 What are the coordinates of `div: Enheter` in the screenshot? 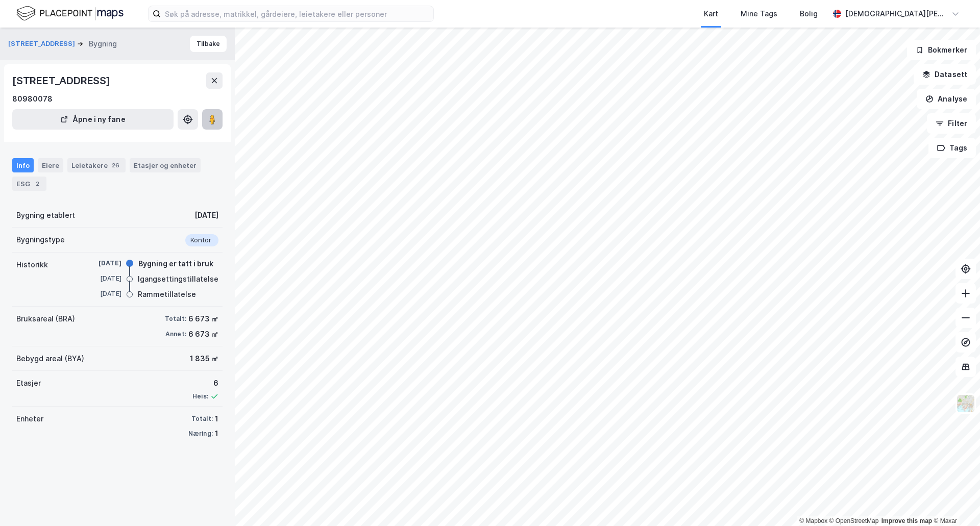 It's located at (30, 419).